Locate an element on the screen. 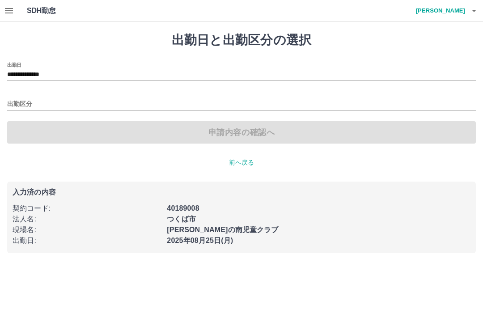 The image size is (483, 331). p: 前へ戻る is located at coordinates (242, 162).